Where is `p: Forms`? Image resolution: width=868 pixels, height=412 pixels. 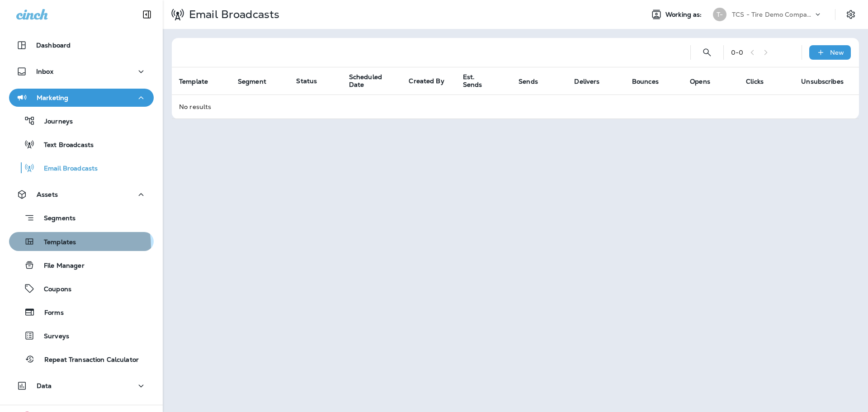
p: Forms is located at coordinates (49, 313).